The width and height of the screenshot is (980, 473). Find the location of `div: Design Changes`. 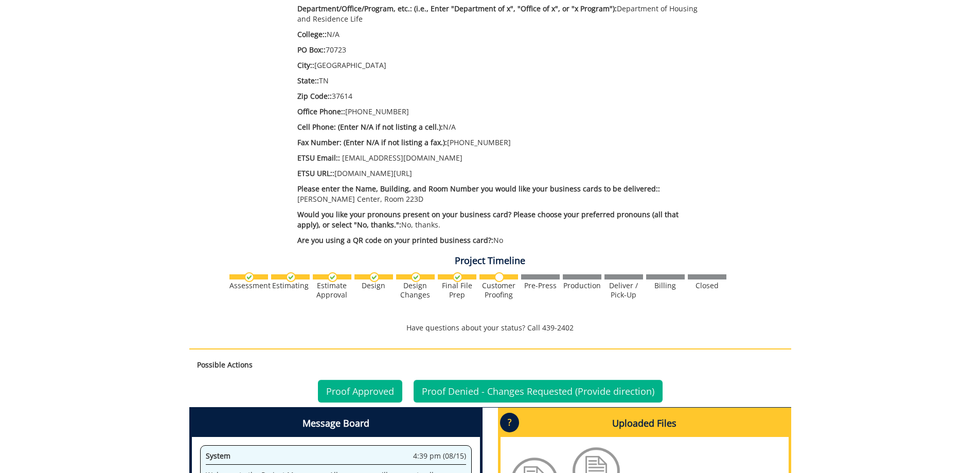

div: Design Changes is located at coordinates (415, 290).